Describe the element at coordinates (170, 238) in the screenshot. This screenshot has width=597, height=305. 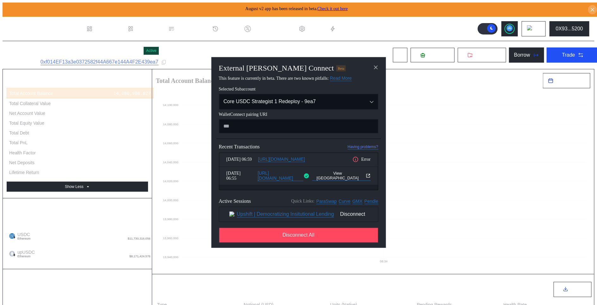
I see `text: 13,960,000` at that location.